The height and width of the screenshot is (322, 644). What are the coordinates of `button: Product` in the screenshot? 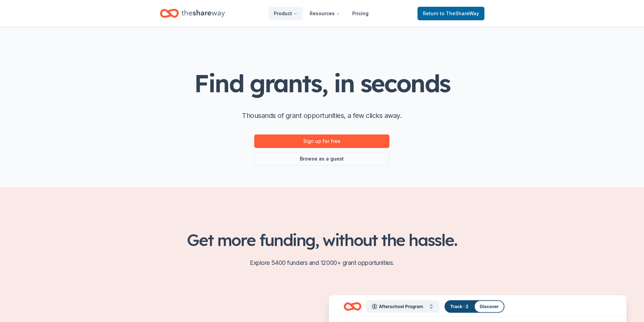 It's located at (286, 14).